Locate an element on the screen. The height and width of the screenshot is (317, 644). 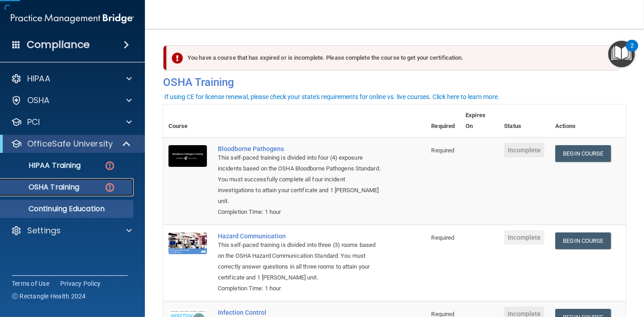
p: HIPAA Training is located at coordinates (43, 166).